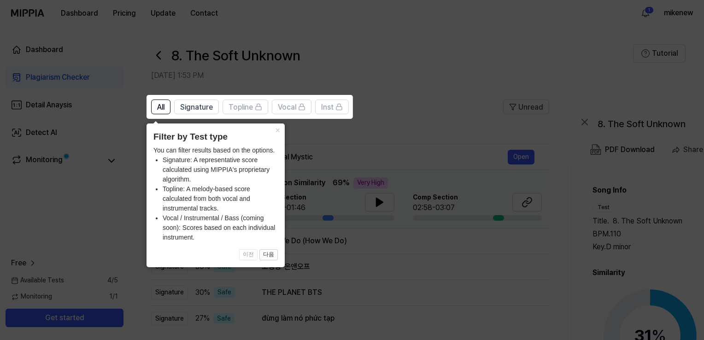 This screenshot has width=704, height=340. I want to click on span: Signature, so click(196, 107).